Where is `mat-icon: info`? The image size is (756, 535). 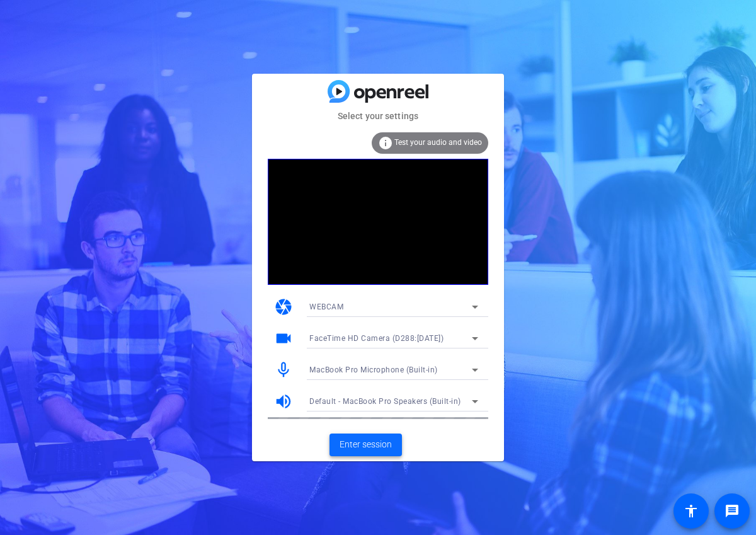
mat-icon: info is located at coordinates (386, 143).